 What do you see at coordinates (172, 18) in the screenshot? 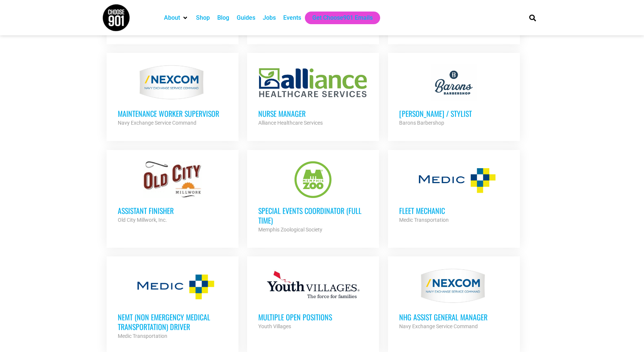
I see `a: About` at bounding box center [172, 18].